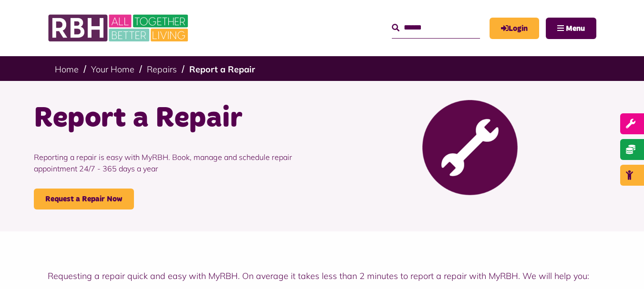  Describe the element at coordinates (175, 163) in the screenshot. I see `p: Reporting a repair is easy with MyRBH. Book, manage and schedule repair appointment 24/7 - 365 da...` at that location.